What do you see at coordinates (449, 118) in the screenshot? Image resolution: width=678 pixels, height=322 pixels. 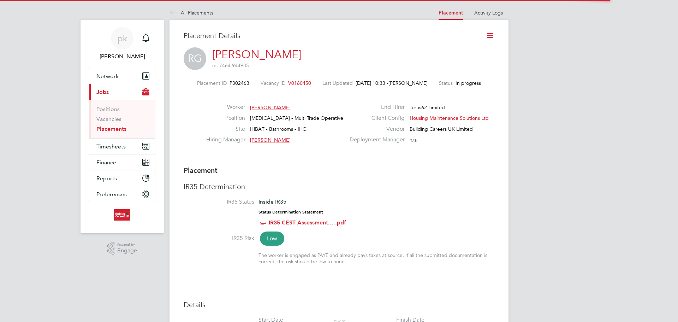 I see `span: Housing Maintenance Solutions Ltd` at bounding box center [449, 118].